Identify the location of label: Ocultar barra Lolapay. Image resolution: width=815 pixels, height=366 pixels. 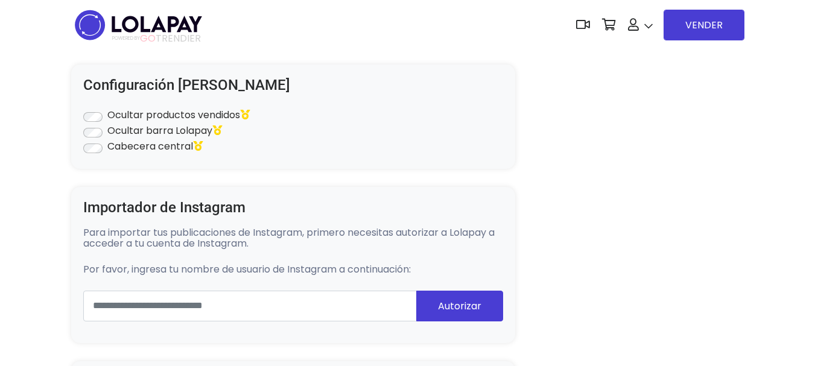
(165, 131).